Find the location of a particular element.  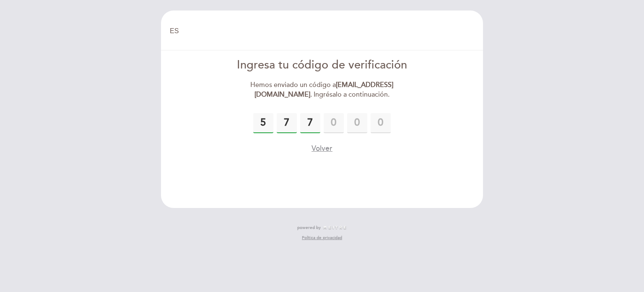

a: Política de privacidad is located at coordinates (322, 238).